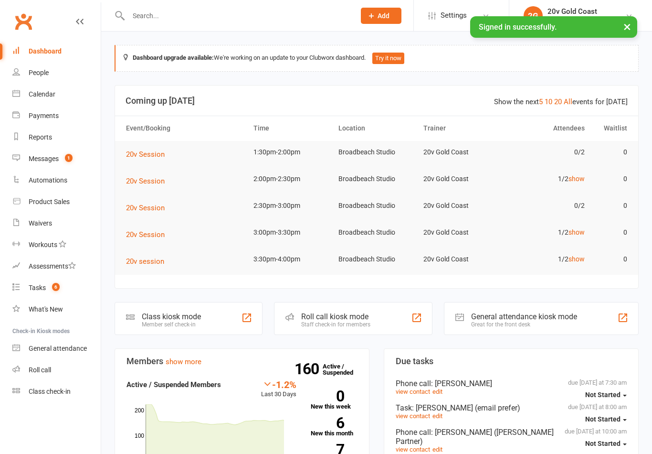 This screenshot has height=454, width=652. Describe the element at coordinates (292, 205) in the screenshot. I see `td: 2:30pm-3:00pm` at that location.